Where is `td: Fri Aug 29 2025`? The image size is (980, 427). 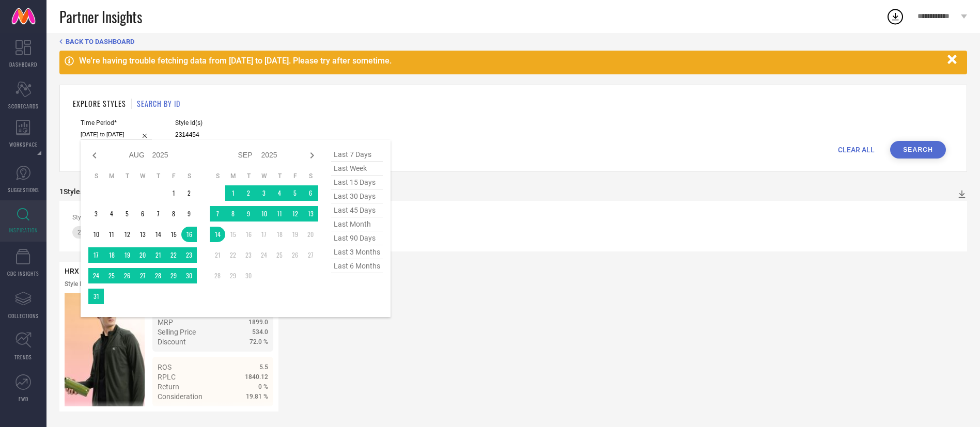 td: Fri Aug 29 2025 is located at coordinates (174, 276).